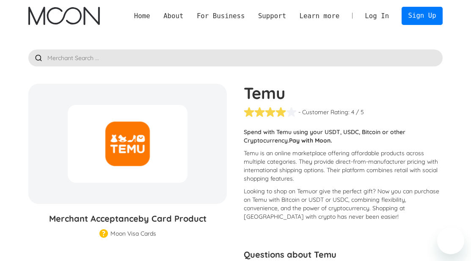 This screenshot has width=471, height=261. I want to click on a: Sign Up, so click(422, 16).